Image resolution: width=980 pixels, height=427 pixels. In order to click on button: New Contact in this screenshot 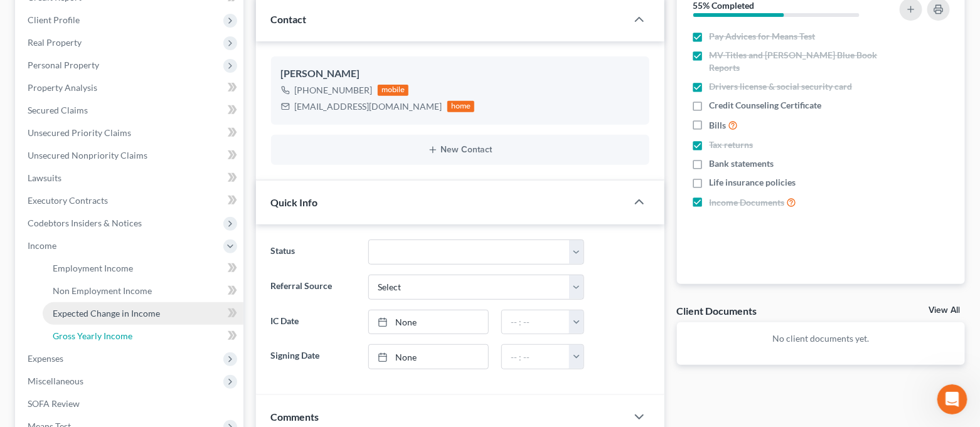, I will do `click(460, 150)`.